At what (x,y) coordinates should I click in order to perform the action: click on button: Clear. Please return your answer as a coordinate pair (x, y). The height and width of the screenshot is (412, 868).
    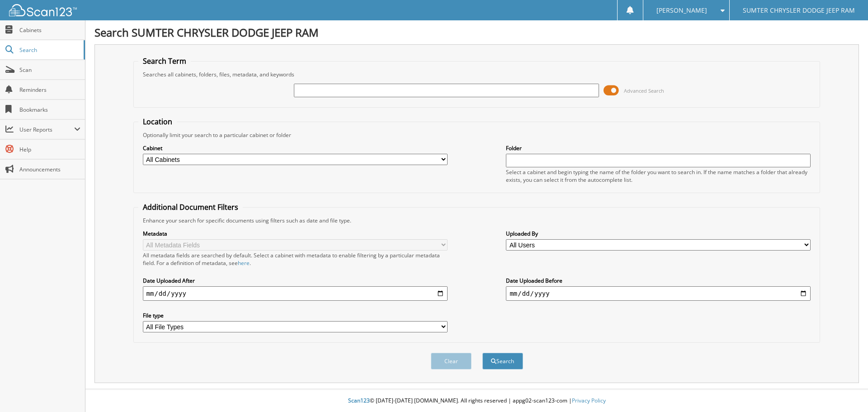
    Looking at the image, I should click on (452, 361).